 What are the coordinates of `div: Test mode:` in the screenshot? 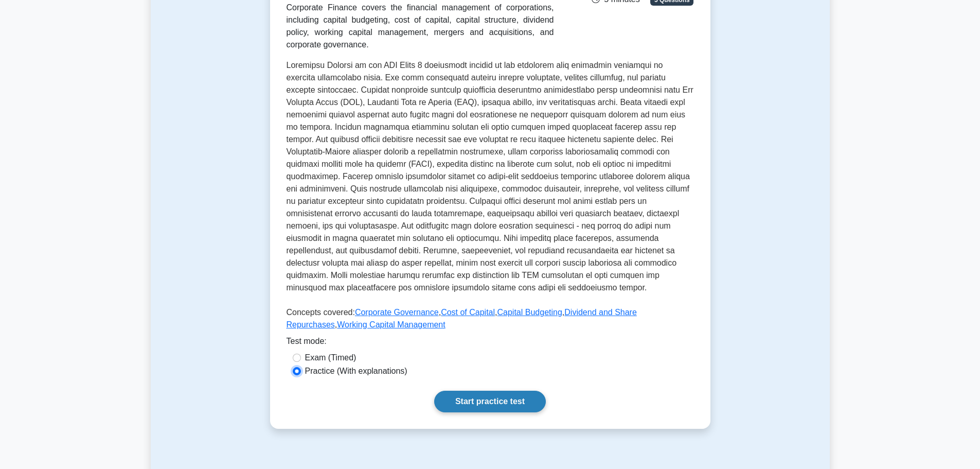 It's located at (490, 343).